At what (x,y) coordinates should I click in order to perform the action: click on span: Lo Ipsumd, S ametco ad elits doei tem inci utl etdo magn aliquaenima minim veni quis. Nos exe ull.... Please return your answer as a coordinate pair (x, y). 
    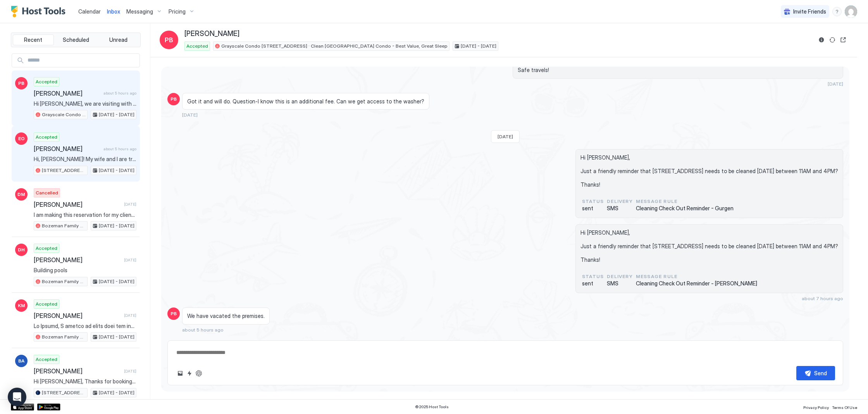
    Looking at the image, I should click on (85, 326).